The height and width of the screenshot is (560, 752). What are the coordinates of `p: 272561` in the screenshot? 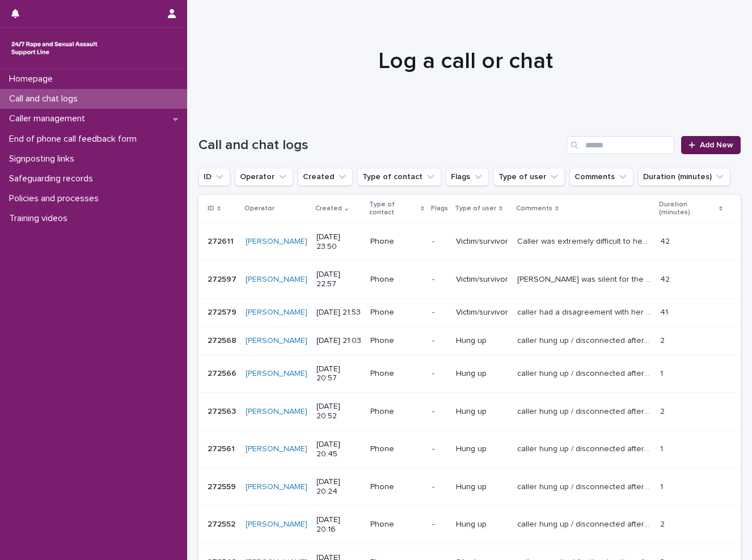 It's located at (222, 448).